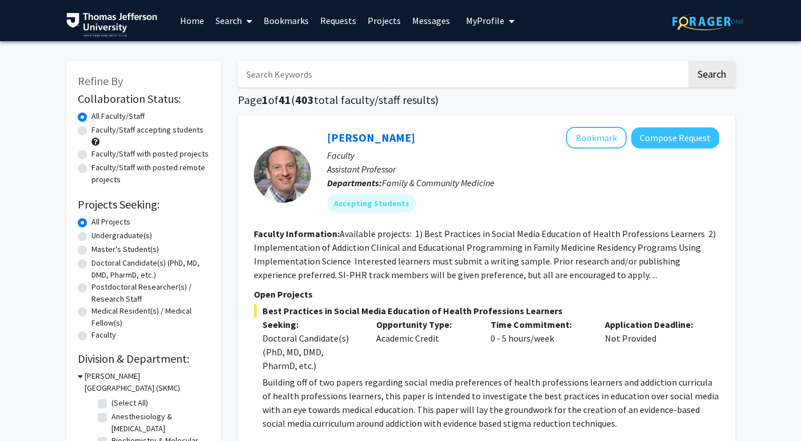 The width and height of the screenshot is (801, 441). I want to click on a: Requests, so click(338, 21).